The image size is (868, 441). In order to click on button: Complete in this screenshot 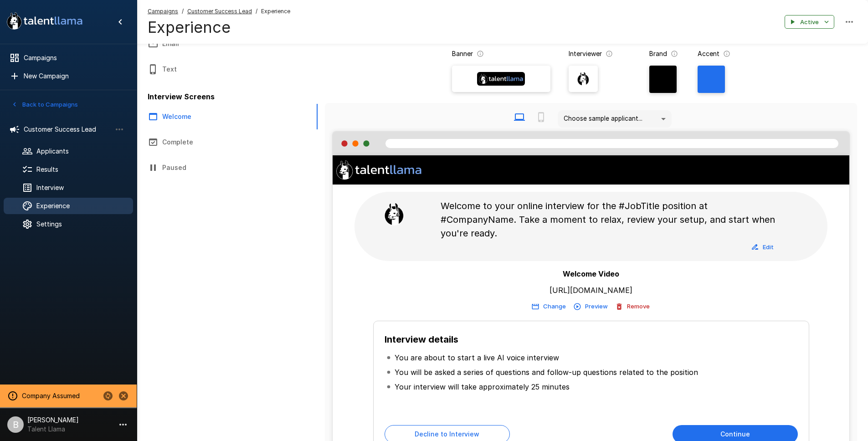, I will do `click(219, 142)`.